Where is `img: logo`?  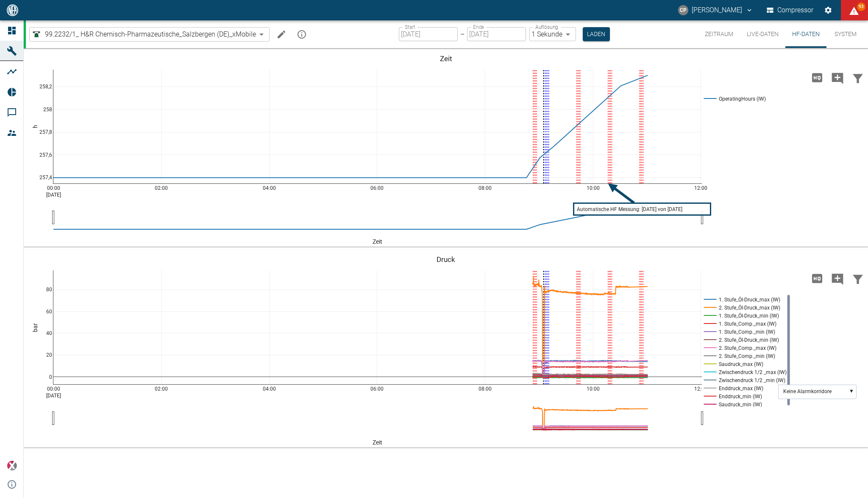 img: logo is located at coordinates (12, 10).